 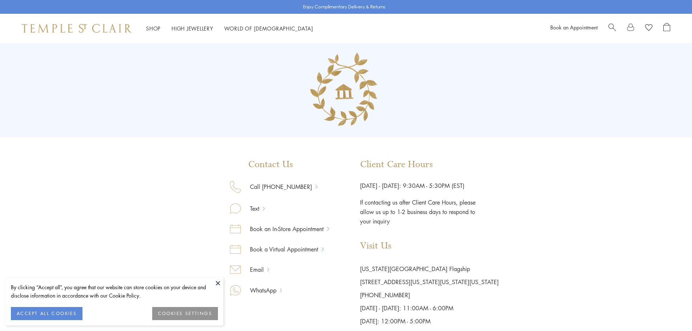 What do you see at coordinates (153, 28) in the screenshot?
I see `a: ShopShop` at bounding box center [153, 28].